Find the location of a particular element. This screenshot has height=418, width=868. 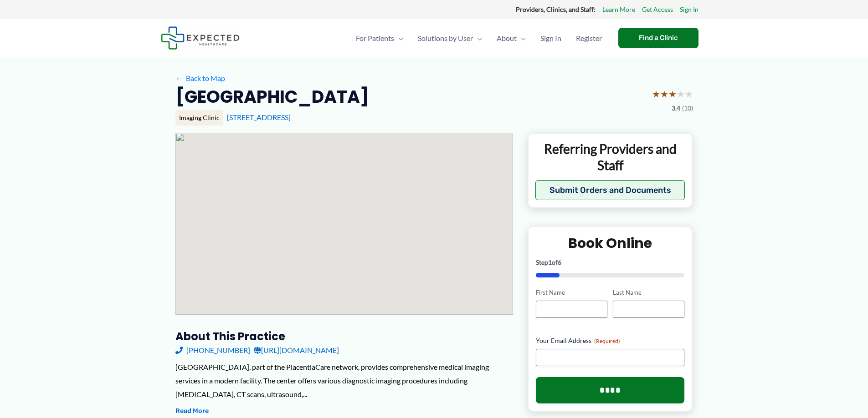

span: (10) is located at coordinates (687, 109).